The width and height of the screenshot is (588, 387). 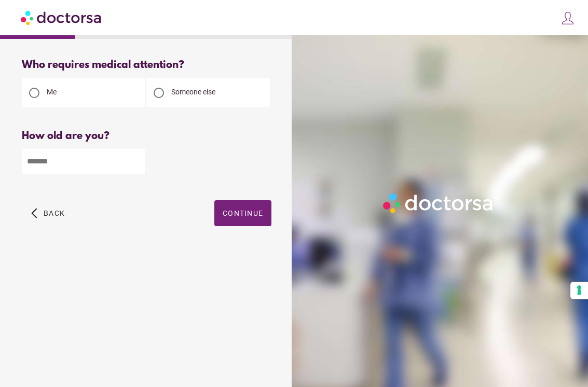 What do you see at coordinates (146, 65) in the screenshot?
I see `div: Who requires medical attention?` at bounding box center [146, 65].